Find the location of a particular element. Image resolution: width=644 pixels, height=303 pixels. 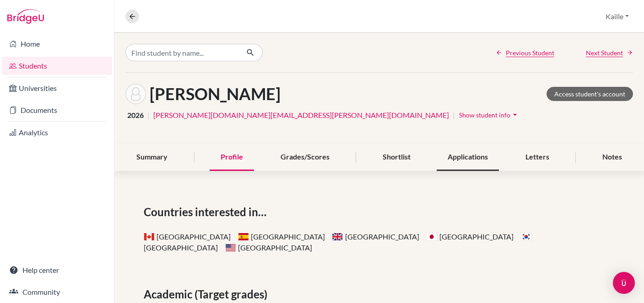

span: Academic (Target grades) is located at coordinates (207, 294).